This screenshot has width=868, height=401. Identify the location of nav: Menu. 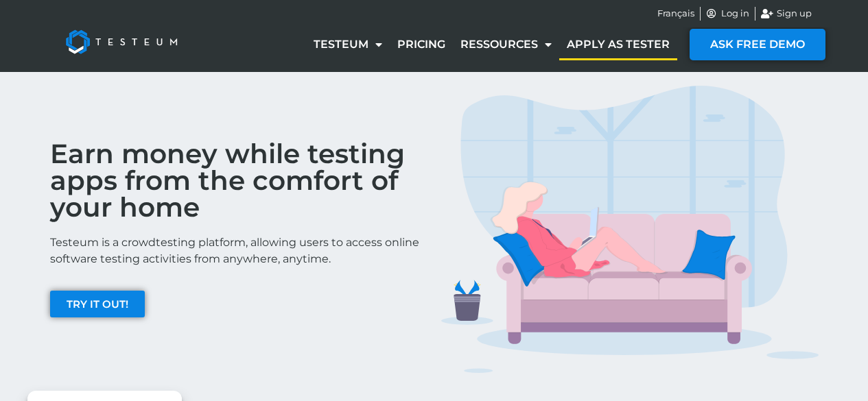
(491, 45).